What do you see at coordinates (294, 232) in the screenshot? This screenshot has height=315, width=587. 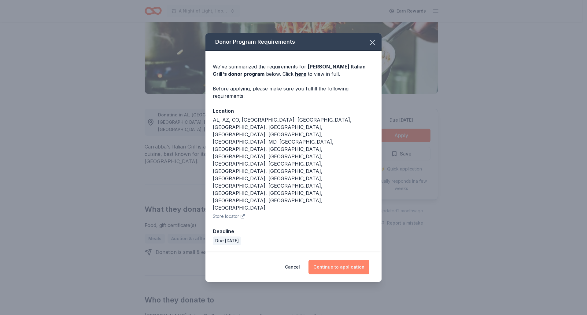 I see `div: Deadline` at bounding box center [294, 232].